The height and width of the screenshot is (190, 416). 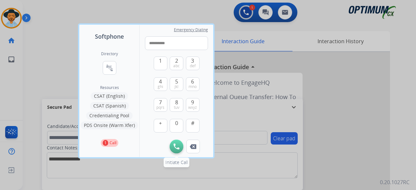 I want to click on span: wxyz, so click(x=192, y=108).